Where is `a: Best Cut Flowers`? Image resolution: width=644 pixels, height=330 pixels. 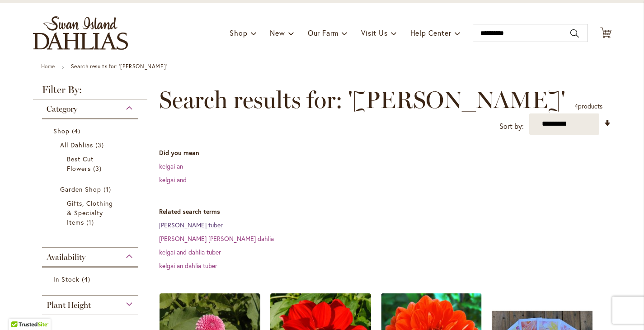
a: Best Cut Flowers is located at coordinates (91, 164).